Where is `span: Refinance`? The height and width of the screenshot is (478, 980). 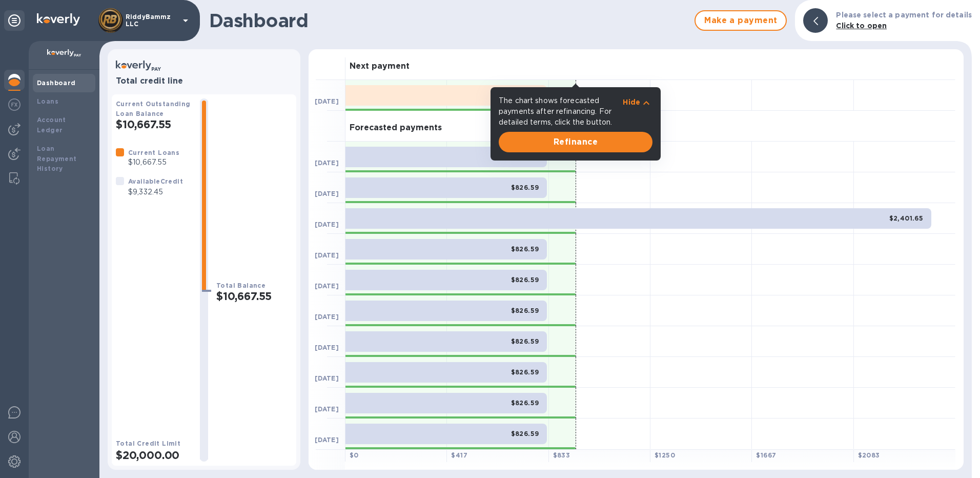 span: Refinance is located at coordinates (576, 142).